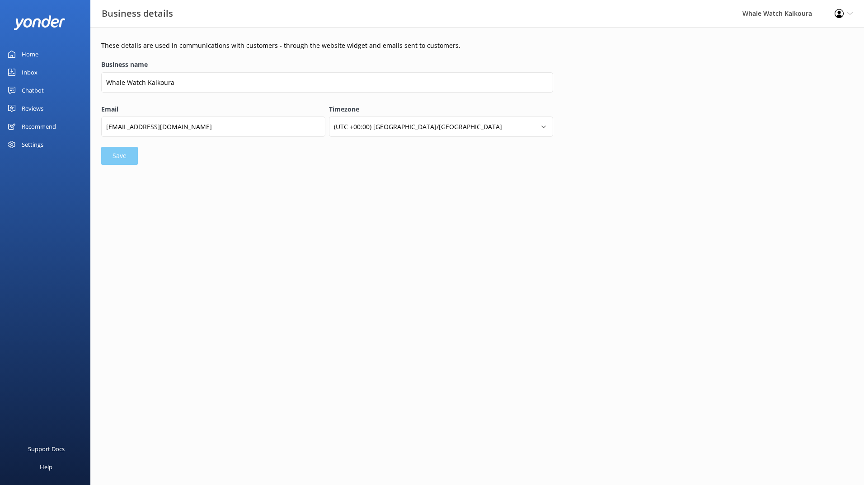  Describe the element at coordinates (213, 109) in the screenshot. I see `label: Email` at that location.